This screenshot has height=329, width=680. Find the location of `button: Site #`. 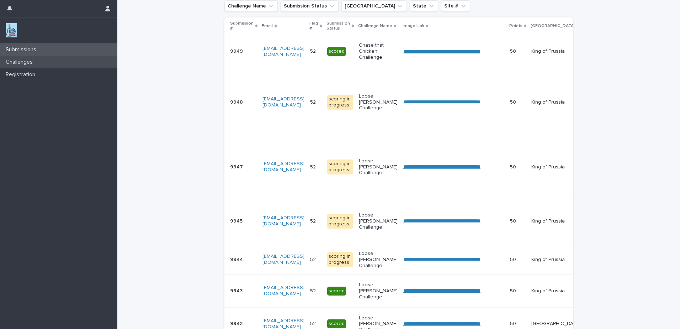

button: Site # is located at coordinates (456, 6).